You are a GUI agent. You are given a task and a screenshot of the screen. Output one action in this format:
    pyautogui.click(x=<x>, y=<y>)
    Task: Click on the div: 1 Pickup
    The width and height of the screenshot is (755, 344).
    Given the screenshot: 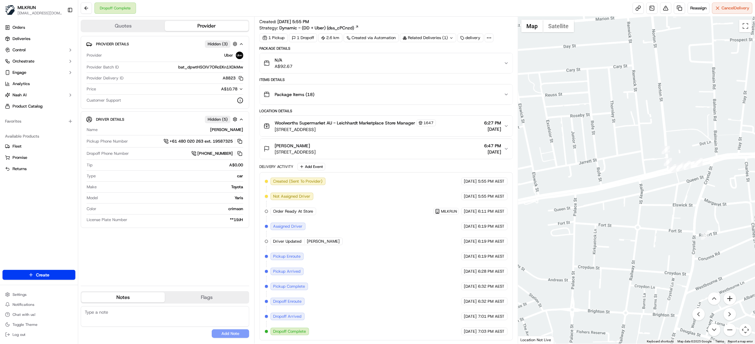 What is the action you would take?
    pyautogui.click(x=274, y=38)
    